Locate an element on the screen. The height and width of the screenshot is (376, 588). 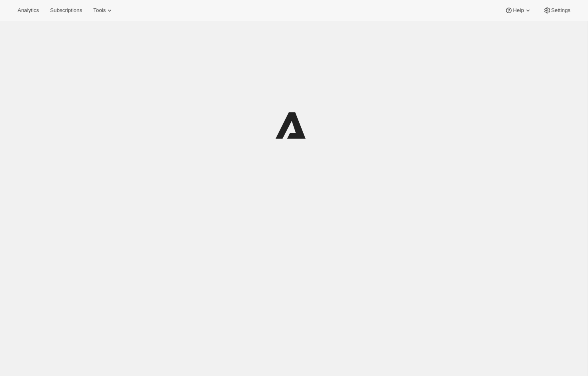
button: Analytics is located at coordinates (28, 10).